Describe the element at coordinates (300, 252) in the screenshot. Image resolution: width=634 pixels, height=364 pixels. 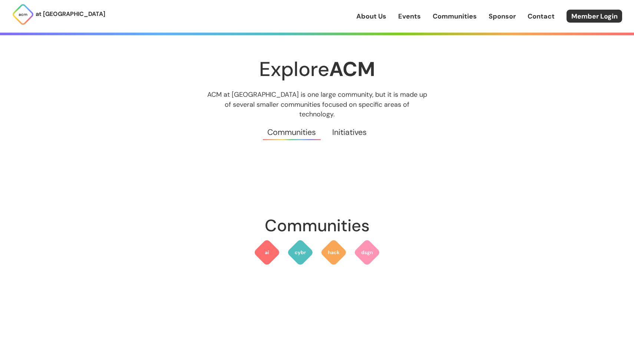
I see `img: ACM Cyber` at that location.